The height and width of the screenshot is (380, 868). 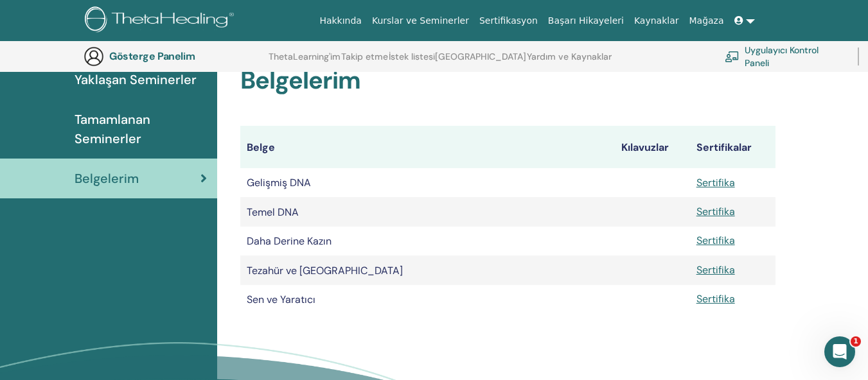 What do you see at coordinates (645, 147) in the screenshot?
I see `font: Kılavuzlar` at bounding box center [645, 147].